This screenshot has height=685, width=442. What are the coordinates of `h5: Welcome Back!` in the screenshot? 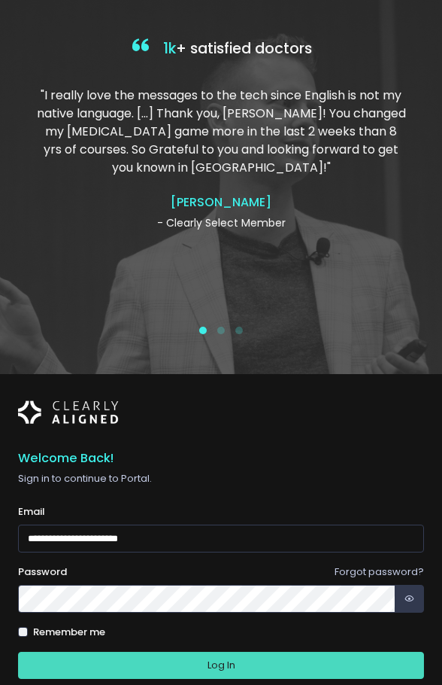 It's located at (221, 458).